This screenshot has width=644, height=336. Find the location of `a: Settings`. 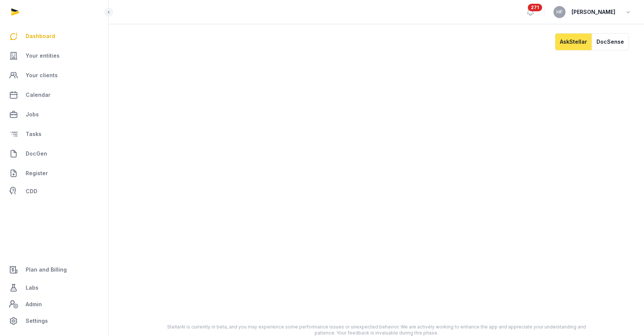

a: Settings is located at coordinates (54, 321).